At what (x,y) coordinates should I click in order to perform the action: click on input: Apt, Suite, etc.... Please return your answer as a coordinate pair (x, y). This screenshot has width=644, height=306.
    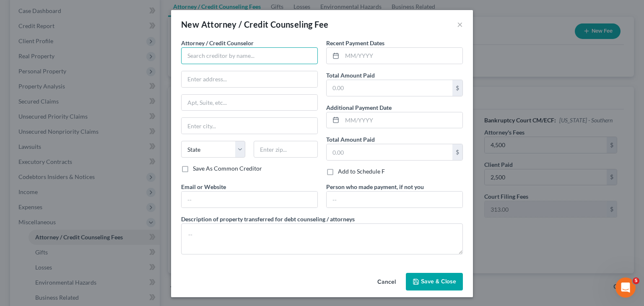
    Looking at the image, I should click on (249, 103).